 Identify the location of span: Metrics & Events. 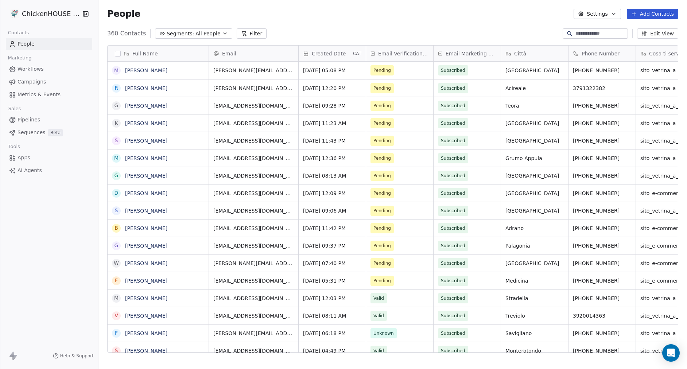
(39, 94).